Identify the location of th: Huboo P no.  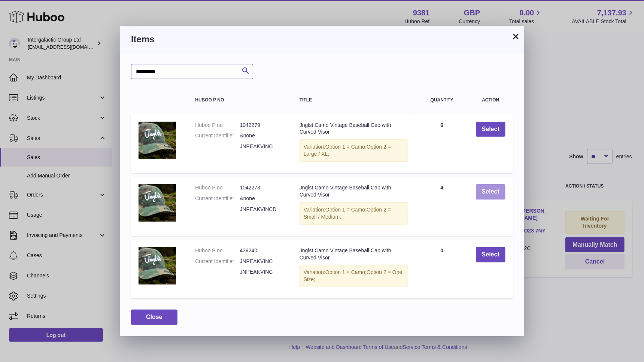
(240, 100).